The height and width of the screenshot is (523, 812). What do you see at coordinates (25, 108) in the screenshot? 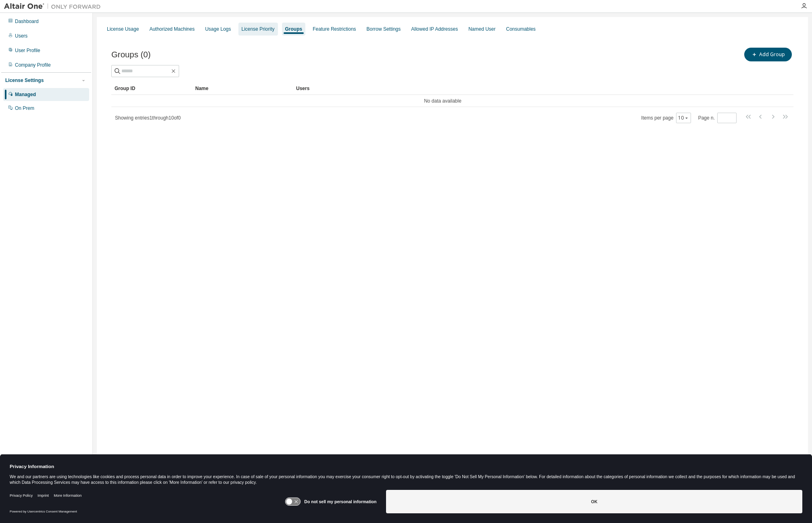
I see `div: On Prem` at bounding box center [25, 108].